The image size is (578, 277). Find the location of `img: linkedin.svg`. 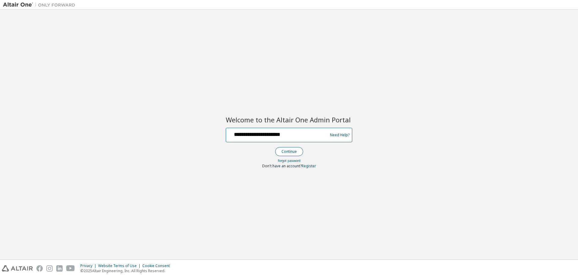

img: linkedin.svg is located at coordinates (59, 268).